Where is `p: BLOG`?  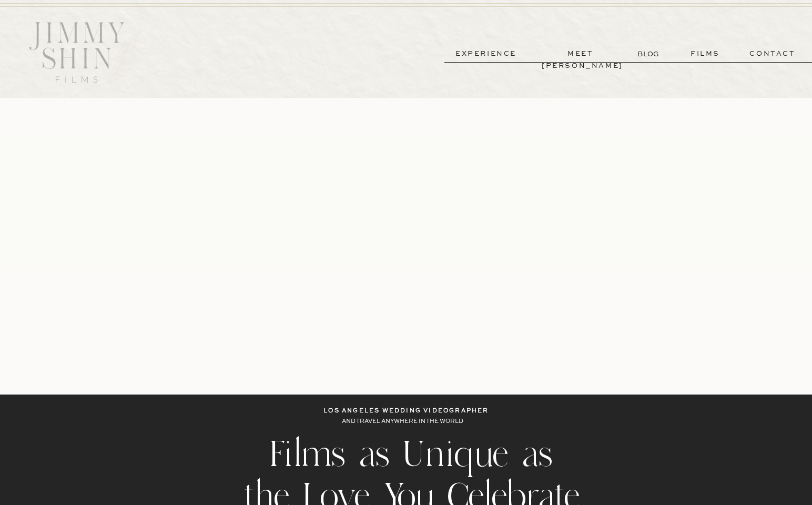
p: BLOG is located at coordinates (649, 53).